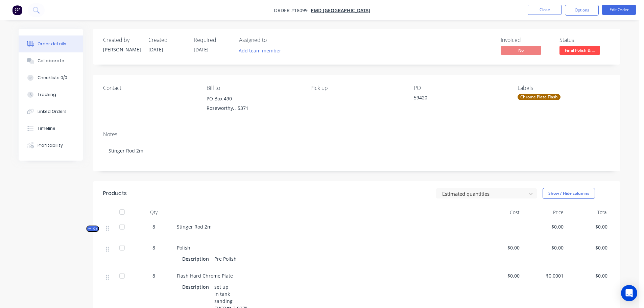 The height and width of the screenshot is (308, 644). I want to click on div: Checklists 0/0, so click(52, 78).